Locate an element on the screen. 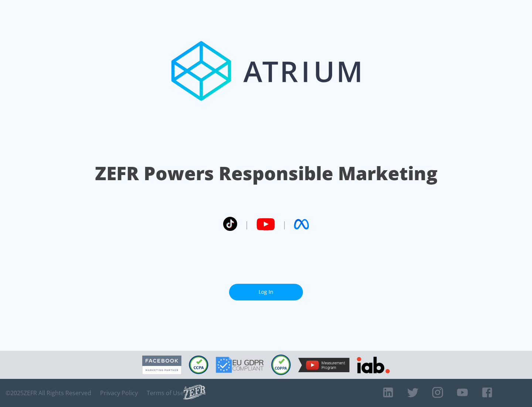 This screenshot has width=532, height=407. a: Log In is located at coordinates (266, 292).